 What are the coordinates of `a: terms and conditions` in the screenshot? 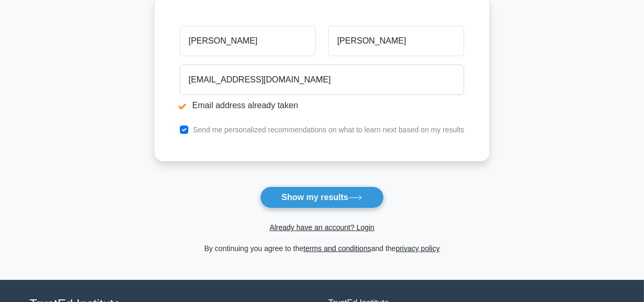 It's located at (337, 248).